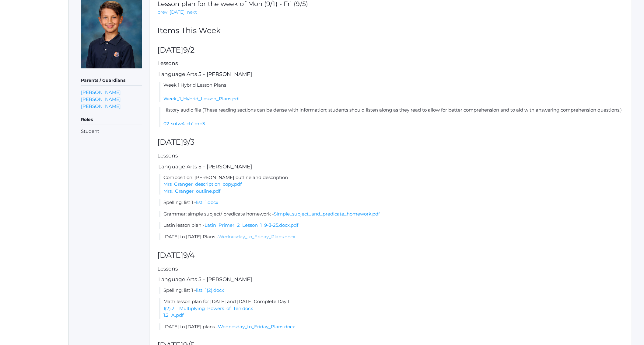 The height and width of the screenshot is (345, 644). What do you see at coordinates (392, 117) in the screenshot?
I see `li: History audio file (These reading sections can be dense with information; students should listen ...` at bounding box center [392, 117].